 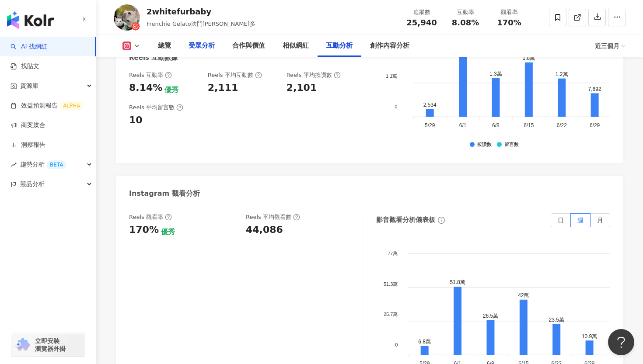 I want to click on span: 趨勢分析, so click(x=43, y=164).